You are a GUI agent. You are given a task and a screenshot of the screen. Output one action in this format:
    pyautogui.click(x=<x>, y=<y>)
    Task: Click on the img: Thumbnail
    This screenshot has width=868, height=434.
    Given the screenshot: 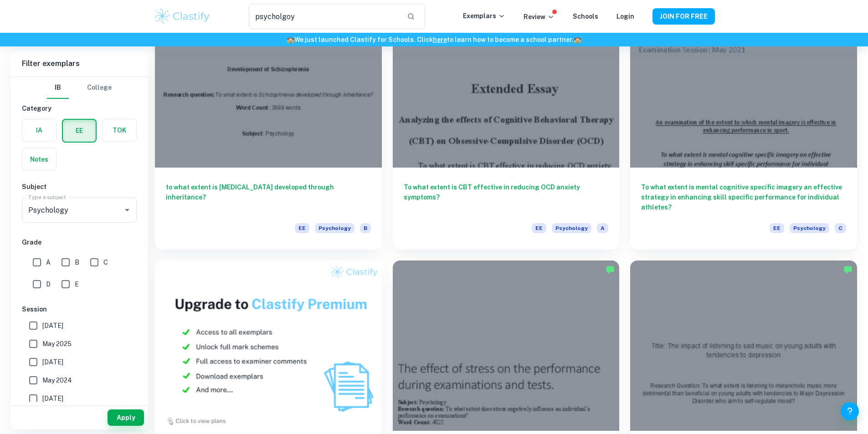 What is the action you would take?
    pyautogui.click(x=268, y=345)
    